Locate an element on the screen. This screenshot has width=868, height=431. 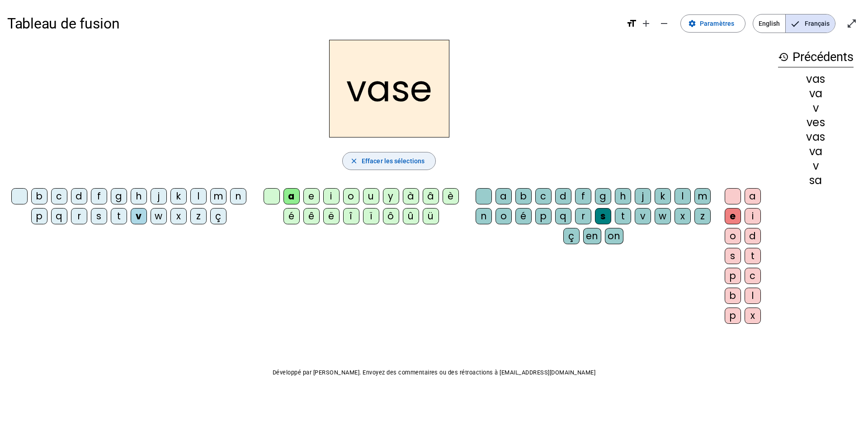
span: Effacer les sélections is located at coordinates (393, 161).